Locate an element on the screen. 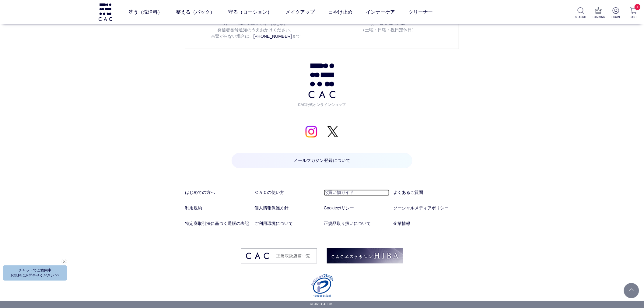 This screenshot has height=308, width=644. img: logo is located at coordinates (105, 11).